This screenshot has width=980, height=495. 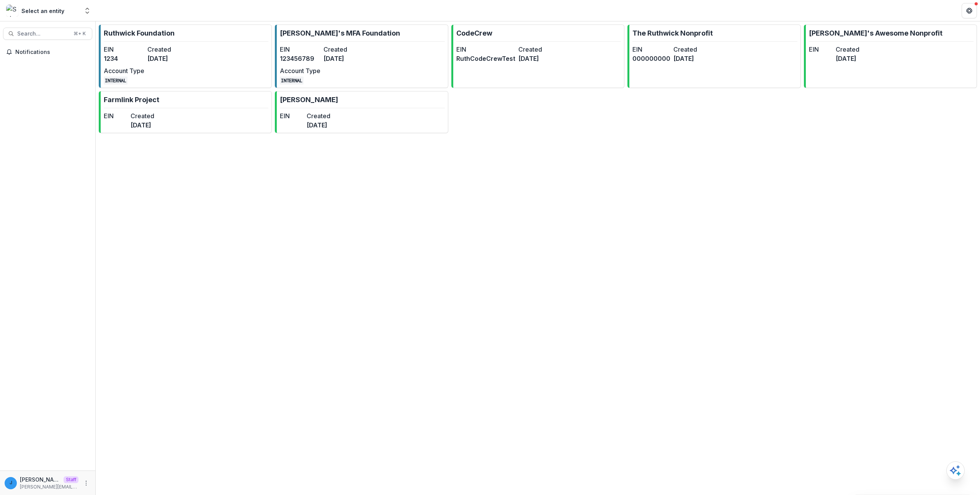 I want to click on span: Search..., so click(x=43, y=34).